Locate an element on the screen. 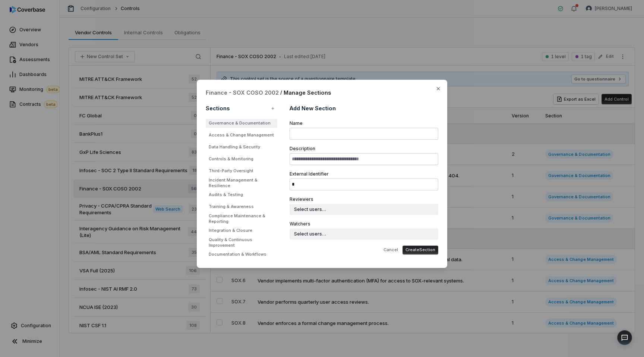 This screenshot has height=357, width=644. label: Reviewers is located at coordinates (364, 200).